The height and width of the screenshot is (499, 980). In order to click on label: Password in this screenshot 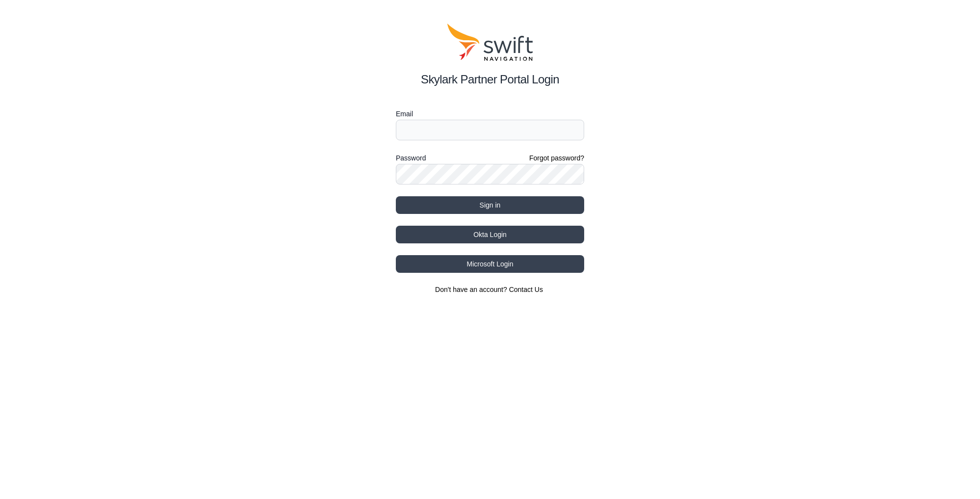, I will do `click(410, 158)`.